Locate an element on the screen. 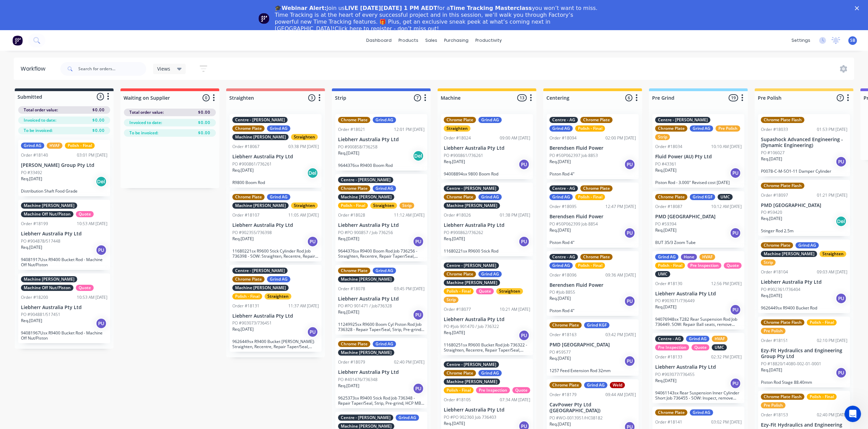 This screenshot has height=429, width=868. p: Stinger Rod 2.5m is located at coordinates (804, 230).